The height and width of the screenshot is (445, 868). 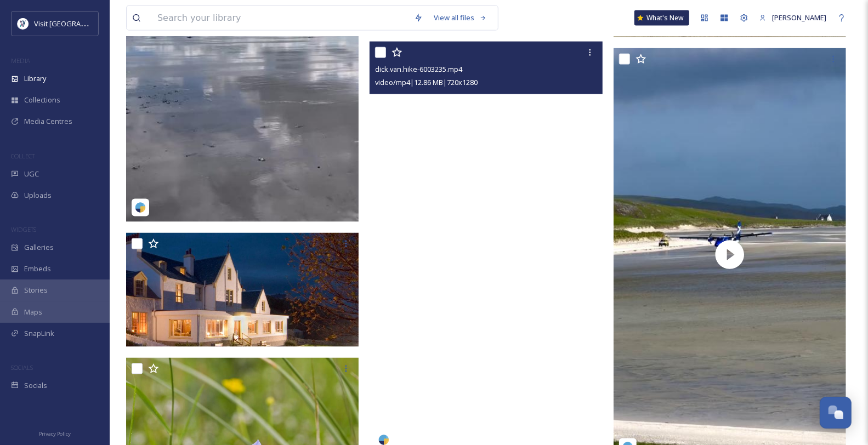 I want to click on span: SnapLink, so click(x=39, y=333).